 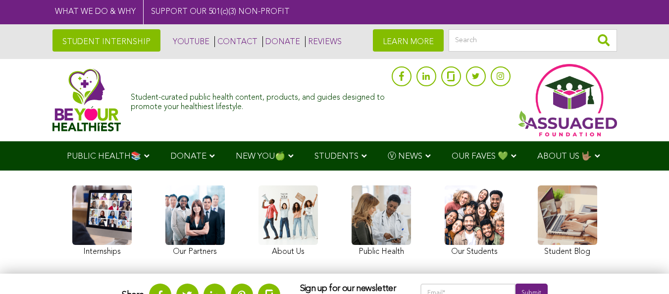 I want to click on span: STUDENTS, so click(x=336, y=156).